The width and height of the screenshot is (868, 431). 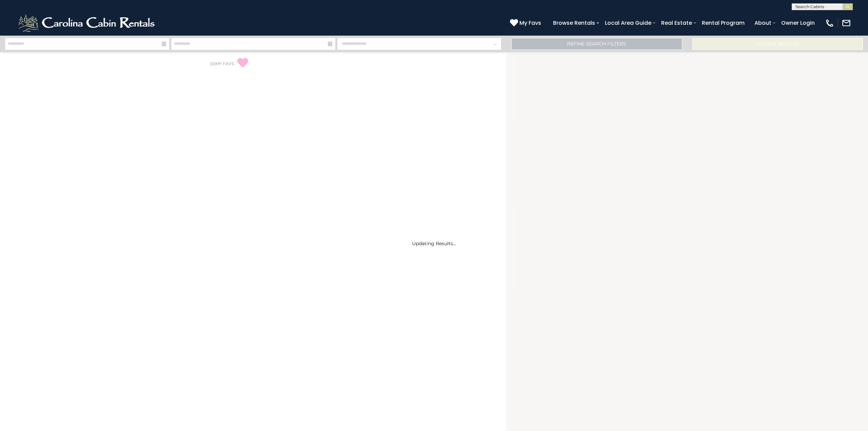 What do you see at coordinates (763, 22) in the screenshot?
I see `a: About` at bounding box center [763, 22].